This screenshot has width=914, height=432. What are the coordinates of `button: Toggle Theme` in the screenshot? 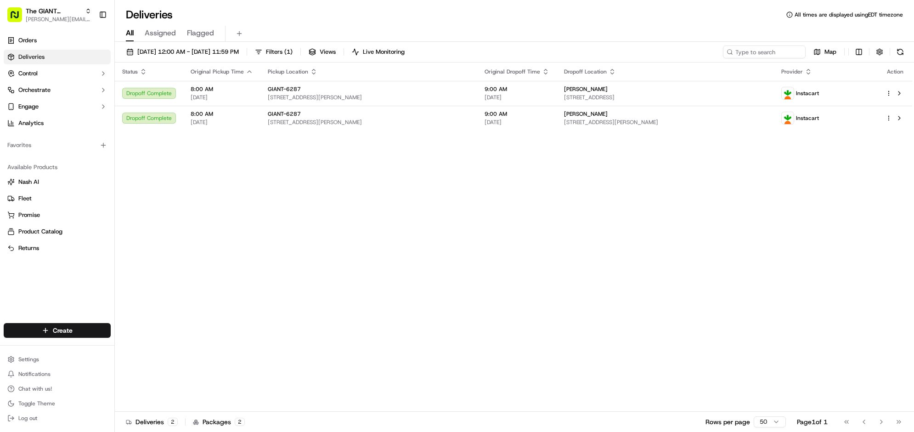 It's located at (57, 403).